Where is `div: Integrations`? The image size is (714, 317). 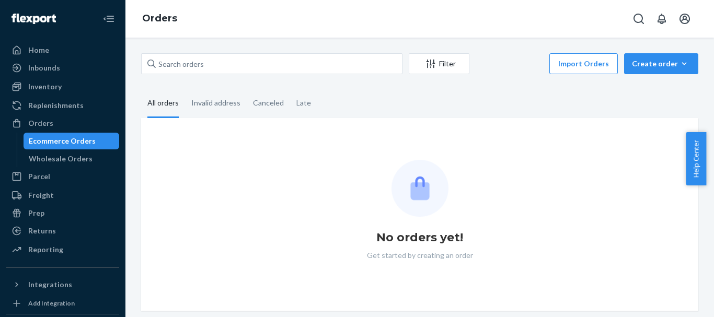 div: Integrations is located at coordinates (50, 285).